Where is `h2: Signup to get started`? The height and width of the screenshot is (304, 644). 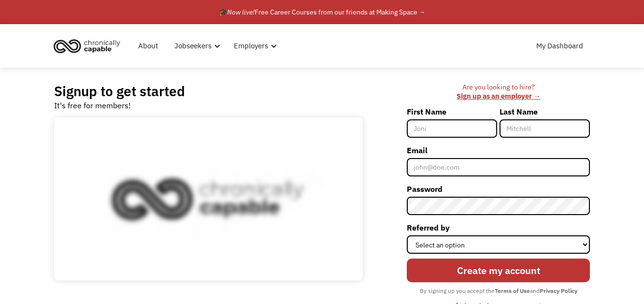 h2: Signup to get started is located at coordinates (119, 91).